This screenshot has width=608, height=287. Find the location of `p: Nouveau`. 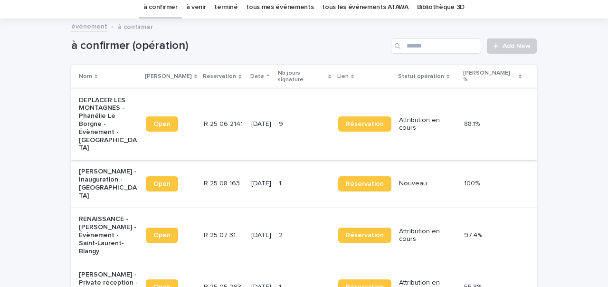

p: Nouveau is located at coordinates (428, 183).